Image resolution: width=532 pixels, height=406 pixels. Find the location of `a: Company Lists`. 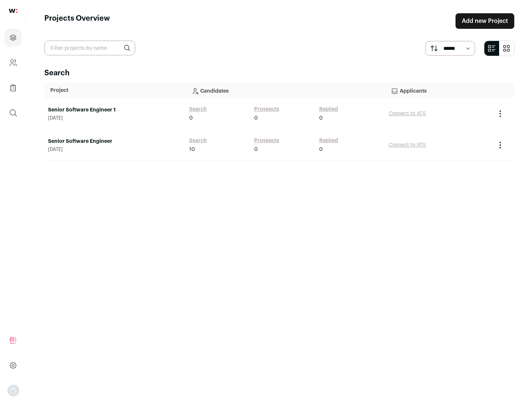

a: Company Lists is located at coordinates (13, 88).